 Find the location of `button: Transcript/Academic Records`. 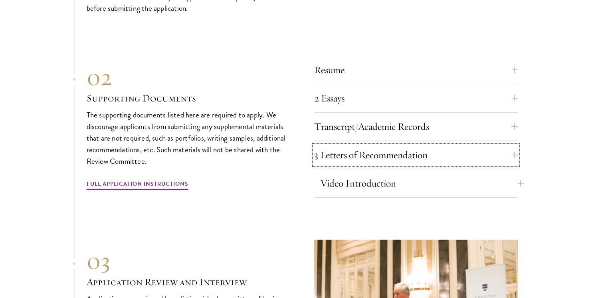

button: Transcript/Academic Records is located at coordinates (416, 127).